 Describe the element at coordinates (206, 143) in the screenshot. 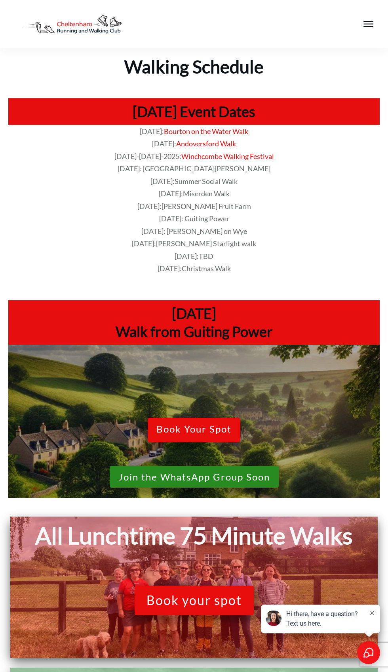

I see `span: Andoversford Walk` at that location.